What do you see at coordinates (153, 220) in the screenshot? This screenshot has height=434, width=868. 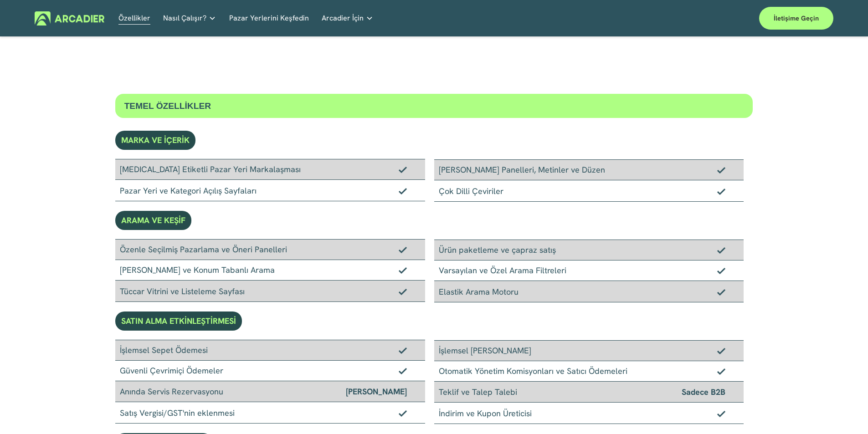 I see `font: ARAMA VE KEŞİF` at bounding box center [153, 220].